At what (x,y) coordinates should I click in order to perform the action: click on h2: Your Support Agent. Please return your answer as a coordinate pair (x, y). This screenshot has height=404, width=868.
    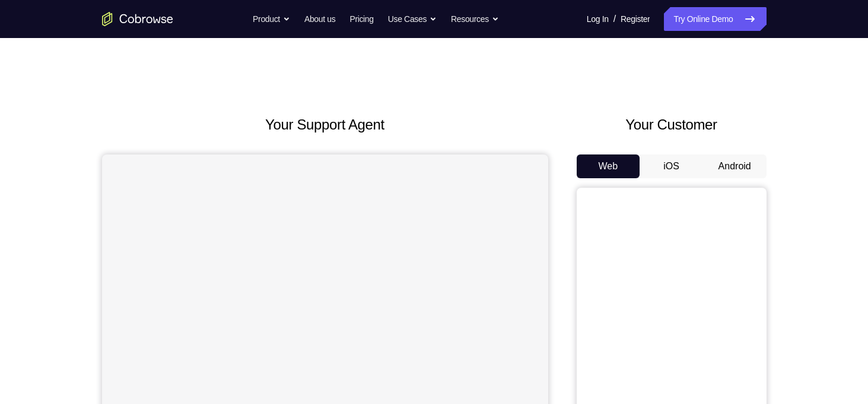
    Looking at the image, I should click on (325, 124).